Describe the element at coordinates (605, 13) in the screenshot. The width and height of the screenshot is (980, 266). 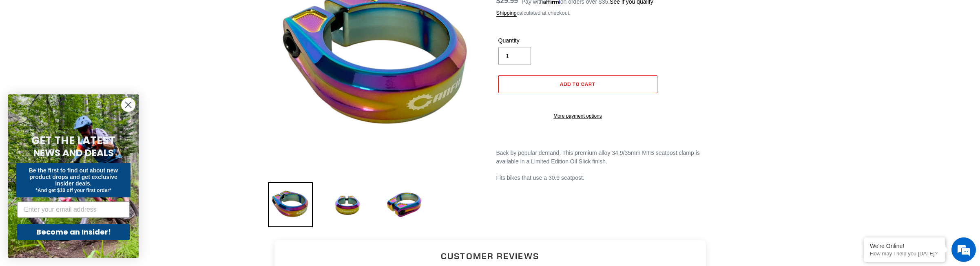
I see `div: calculated at checkout.` at that location.